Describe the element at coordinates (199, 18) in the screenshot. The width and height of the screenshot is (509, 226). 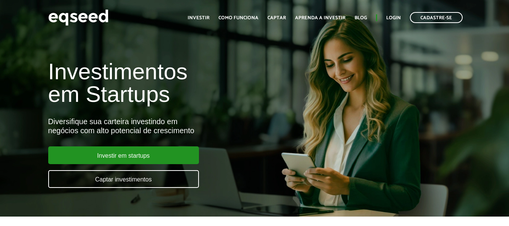
I see `a: Investir` at that location.